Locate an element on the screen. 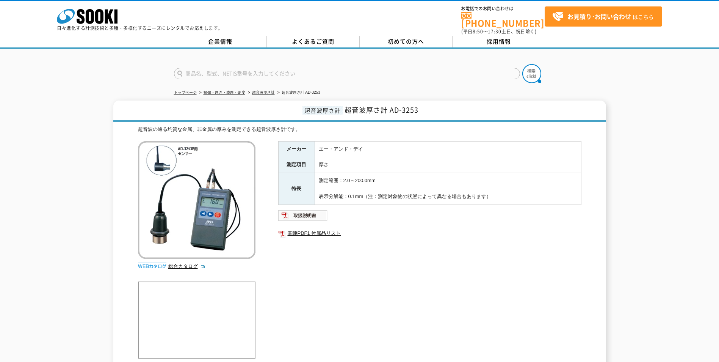  p: 日々進化する計測技術と多種・多様化するニーズにレンタルでお応えします。 is located at coordinates (140, 28).